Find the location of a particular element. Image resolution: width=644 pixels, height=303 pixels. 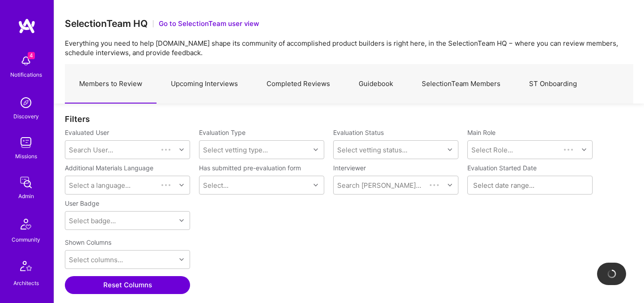

a: Guidebook is located at coordinates (376, 84).